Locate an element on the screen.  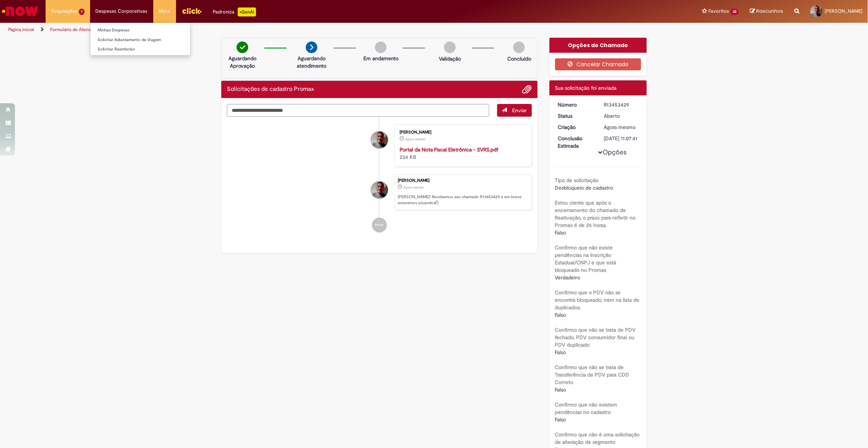
button: Enviar is located at coordinates (514, 110).